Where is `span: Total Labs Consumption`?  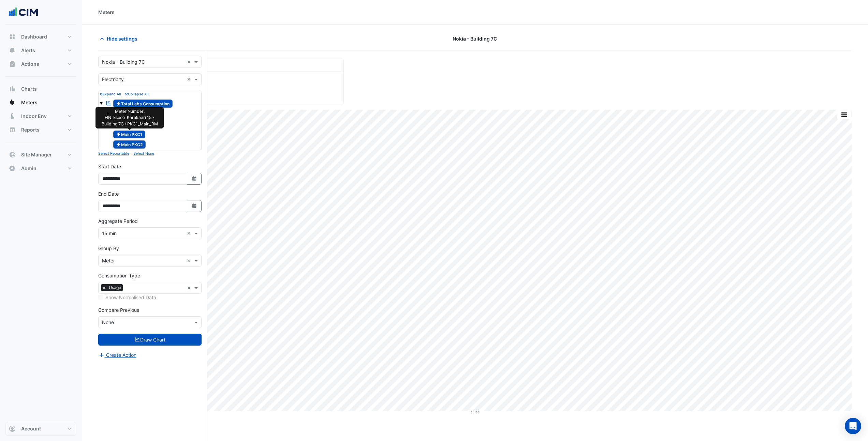 span: Total Labs Consumption is located at coordinates (143, 104).